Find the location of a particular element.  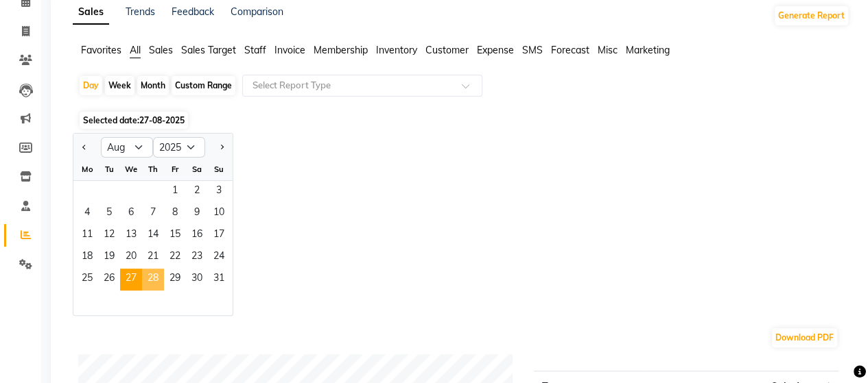

a: Feedback is located at coordinates (193, 12).